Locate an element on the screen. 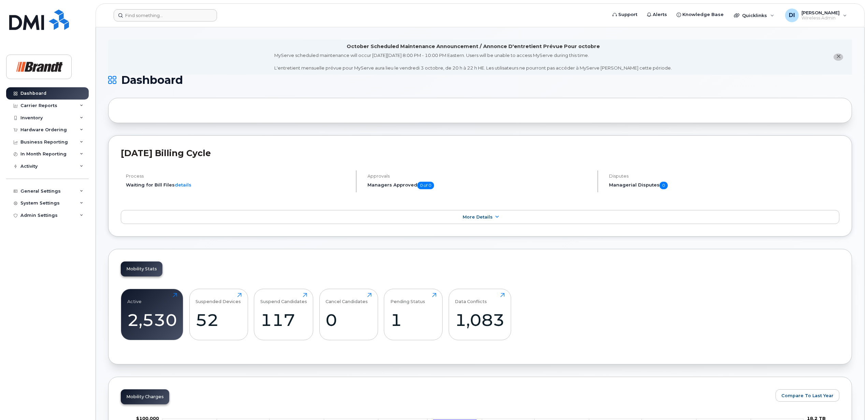 The height and width of the screenshot is (420, 868). a: Cancel Candidates0 is located at coordinates (349, 315).